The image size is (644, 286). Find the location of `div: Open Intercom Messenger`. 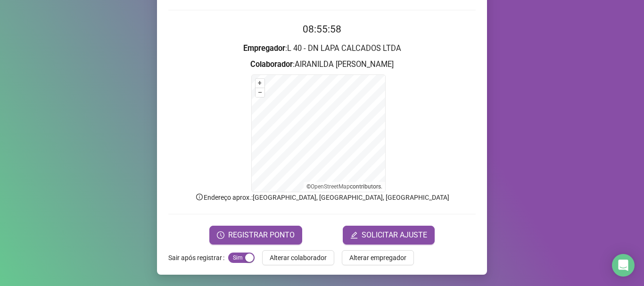

div: Open Intercom Messenger is located at coordinates (623, 265).